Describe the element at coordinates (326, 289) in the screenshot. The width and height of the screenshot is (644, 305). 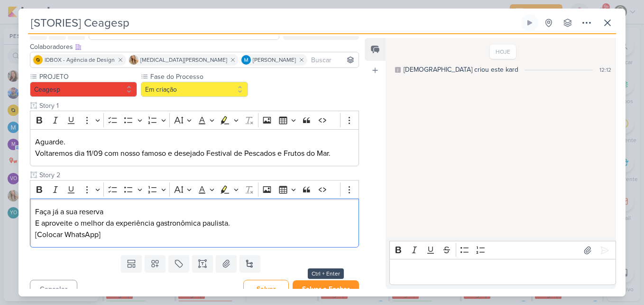
I see `button: Salvar e Fechar` at that location.